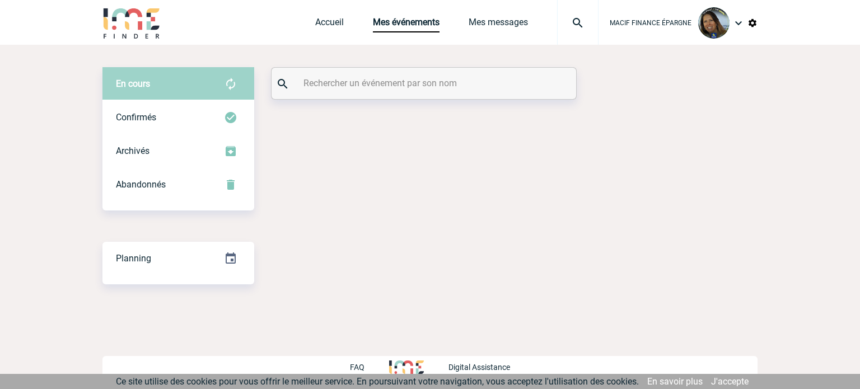  I want to click on a: Accueil, so click(329, 25).